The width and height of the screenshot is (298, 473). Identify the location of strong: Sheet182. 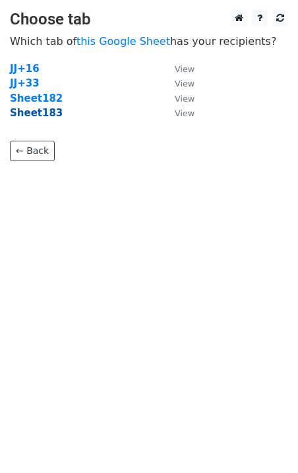
(36, 98).